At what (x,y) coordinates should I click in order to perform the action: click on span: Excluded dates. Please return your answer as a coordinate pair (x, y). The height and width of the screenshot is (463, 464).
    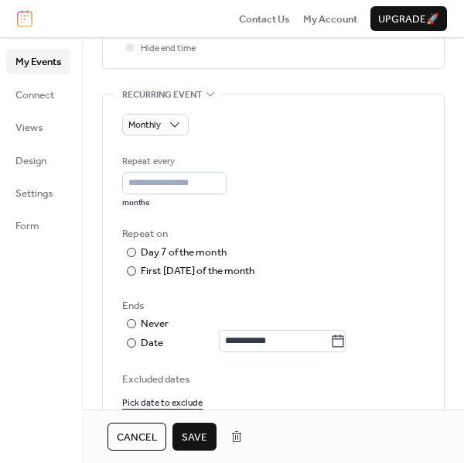
    Looking at the image, I should click on (273, 379).